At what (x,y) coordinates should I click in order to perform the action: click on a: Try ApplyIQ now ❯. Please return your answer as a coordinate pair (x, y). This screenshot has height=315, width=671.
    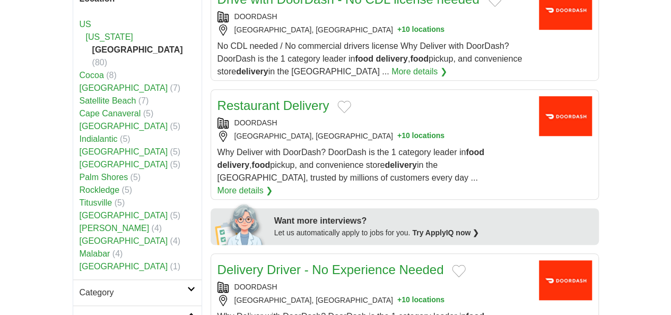
    Looking at the image, I should click on (446, 232).